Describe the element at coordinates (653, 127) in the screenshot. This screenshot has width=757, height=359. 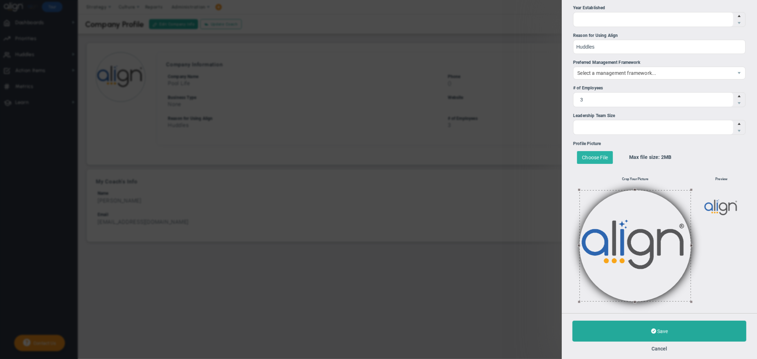
I see `input: Leadership Team Size` at that location.